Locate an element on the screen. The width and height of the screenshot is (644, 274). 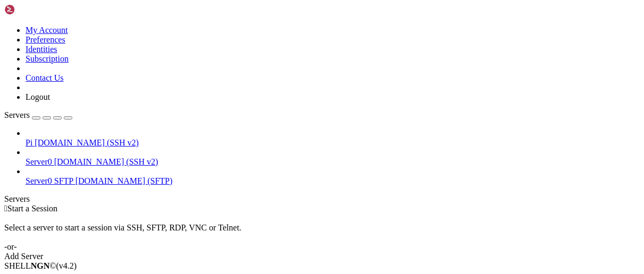
img: Shellngn is located at coordinates (35, 10).